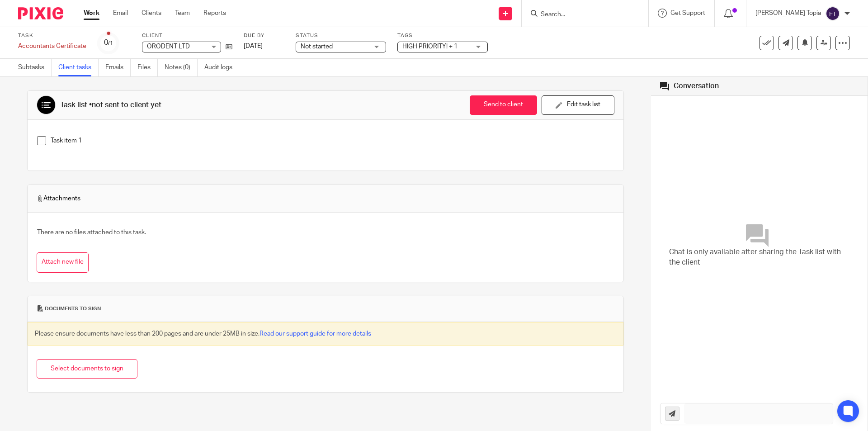 The image size is (868, 431). What do you see at coordinates (430, 47) in the screenshot?
I see `span: HIGH PRIORITY! + 1` at bounding box center [430, 47].